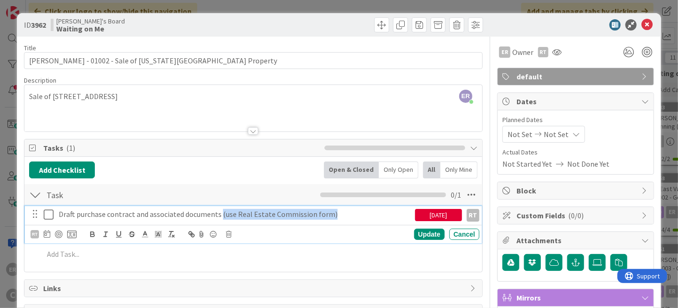 The height and width of the screenshot is (308, 678). Describe the element at coordinates (523, 52) in the screenshot. I see `span: Owner` at that location.